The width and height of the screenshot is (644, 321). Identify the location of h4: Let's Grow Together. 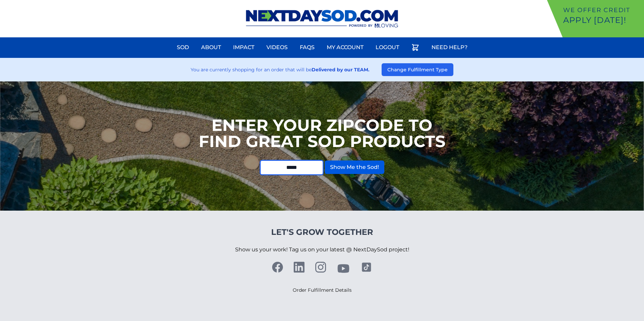
(322, 232).